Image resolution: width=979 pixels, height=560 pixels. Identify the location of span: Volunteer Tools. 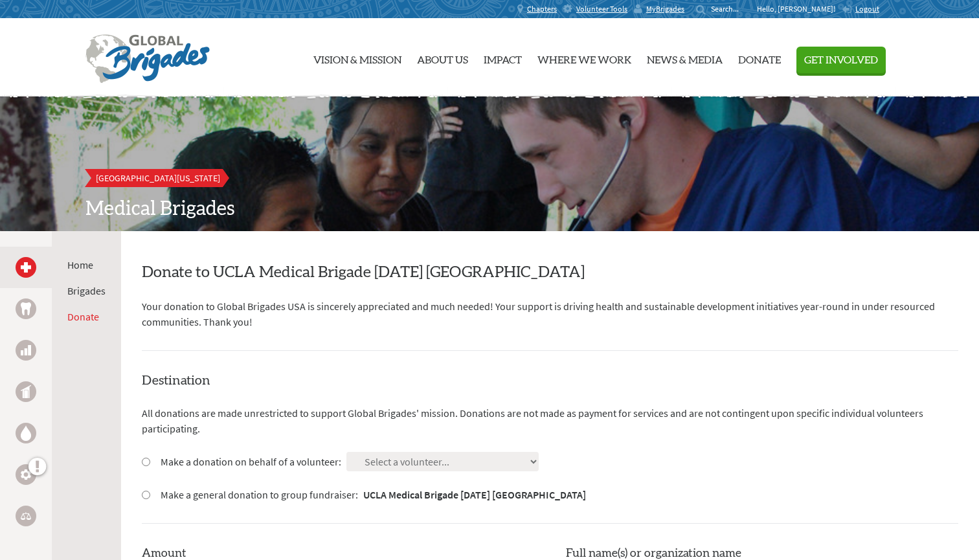
(601, 9).